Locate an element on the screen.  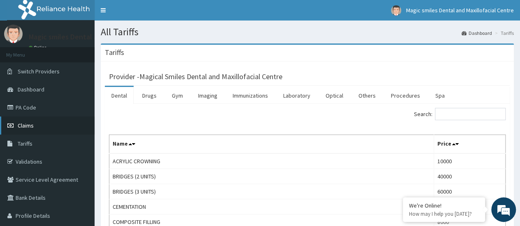
td: 60000 is located at coordinates (470, 192).